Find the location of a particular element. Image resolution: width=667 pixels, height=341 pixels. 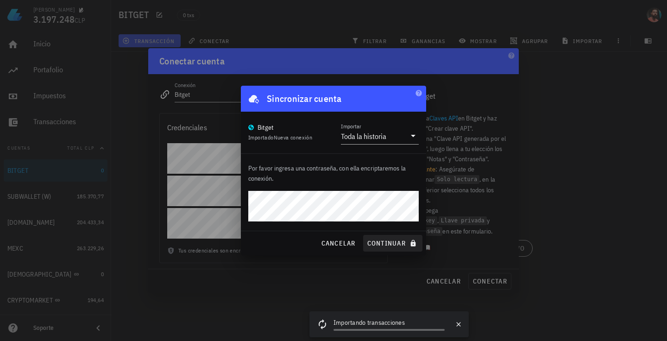

div: Bitget is located at coordinates (265, 127).